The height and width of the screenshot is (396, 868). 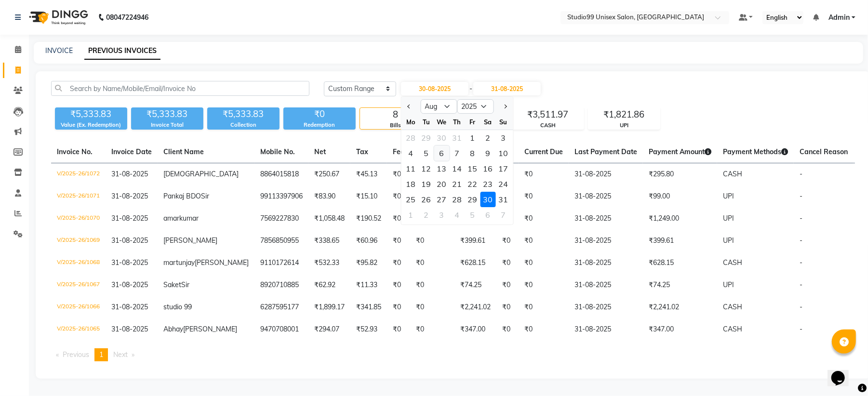 What do you see at coordinates (458, 199) in the screenshot?
I see `div: Thursday, August 28, 2025` at bounding box center [458, 199].